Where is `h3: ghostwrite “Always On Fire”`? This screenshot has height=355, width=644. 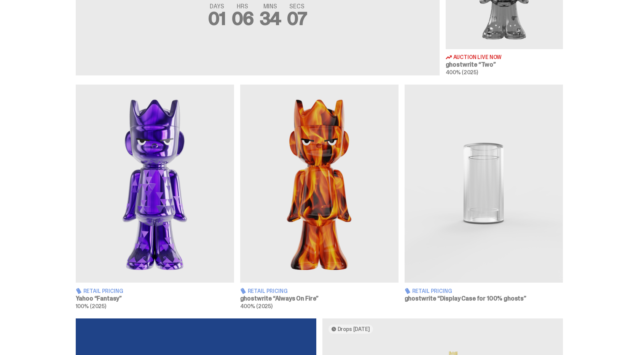 h3: ghostwrite “Always On Fire” is located at coordinates (319, 298).